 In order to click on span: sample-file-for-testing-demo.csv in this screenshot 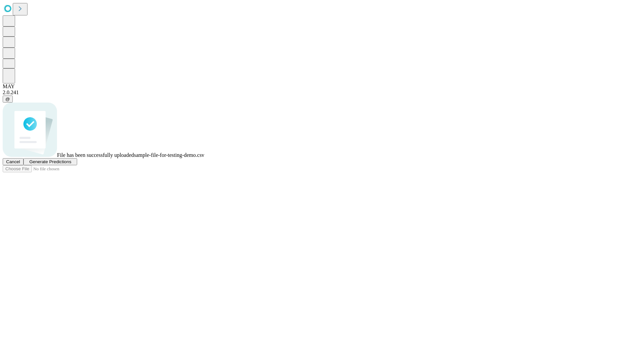, I will do `click(169, 155)`.